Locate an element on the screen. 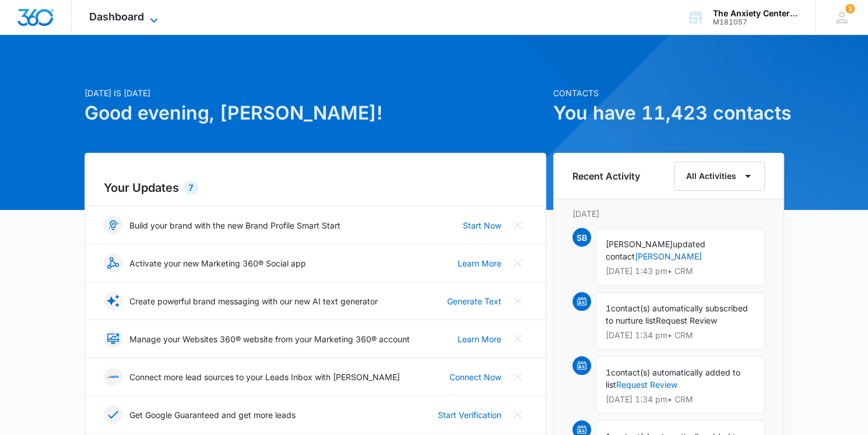  h1: You have 11,423 contacts is located at coordinates (668, 113).